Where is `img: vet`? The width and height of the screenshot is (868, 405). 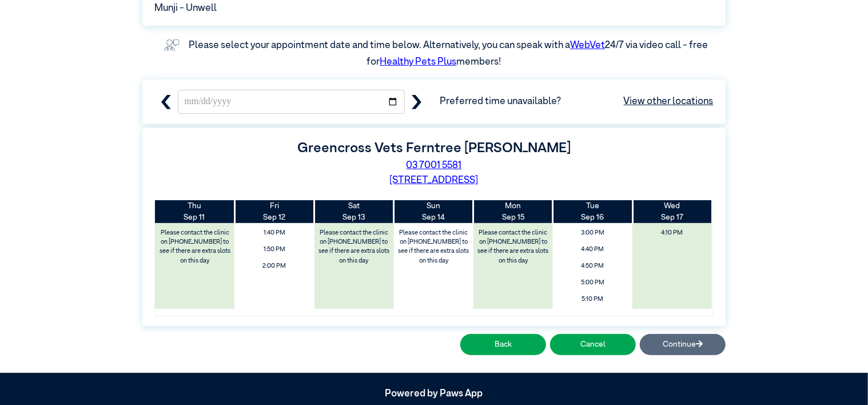 img: vet is located at coordinates (172, 45).